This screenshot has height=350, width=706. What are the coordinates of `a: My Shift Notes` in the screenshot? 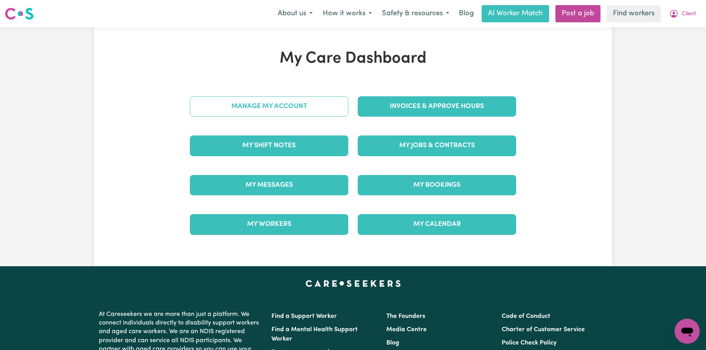 It's located at (269, 146).